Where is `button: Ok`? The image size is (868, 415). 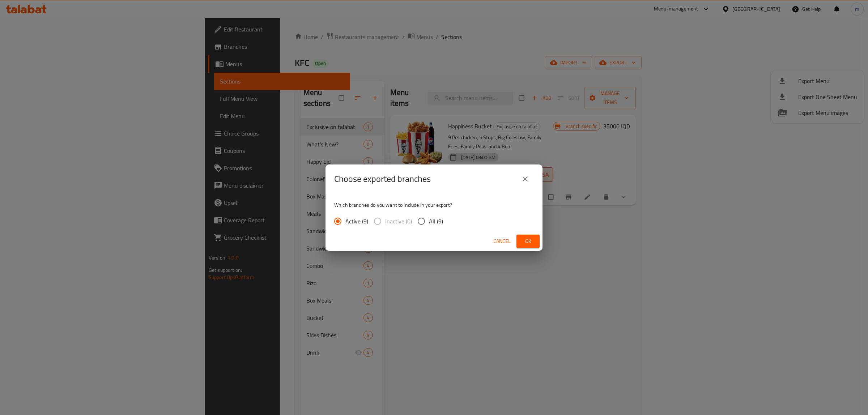 button: Ok is located at coordinates (528, 241).